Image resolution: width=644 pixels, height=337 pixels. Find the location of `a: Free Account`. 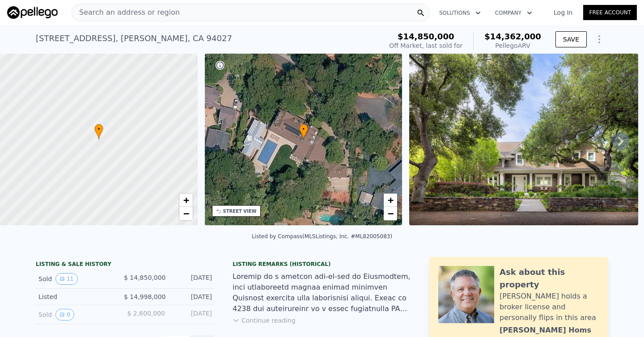

a: Free Account is located at coordinates (610, 12).